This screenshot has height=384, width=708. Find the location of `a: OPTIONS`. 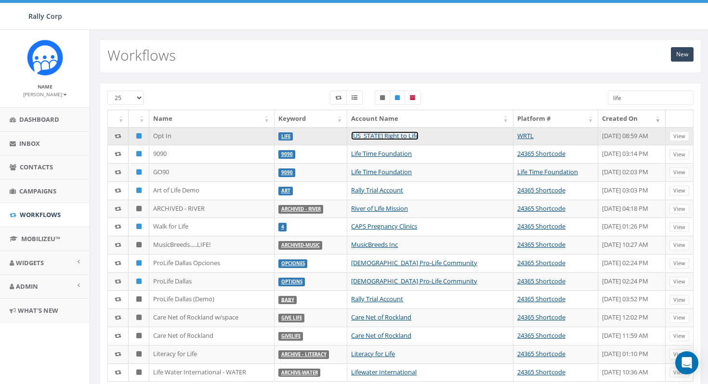

a: OPTIONS is located at coordinates (292, 282).